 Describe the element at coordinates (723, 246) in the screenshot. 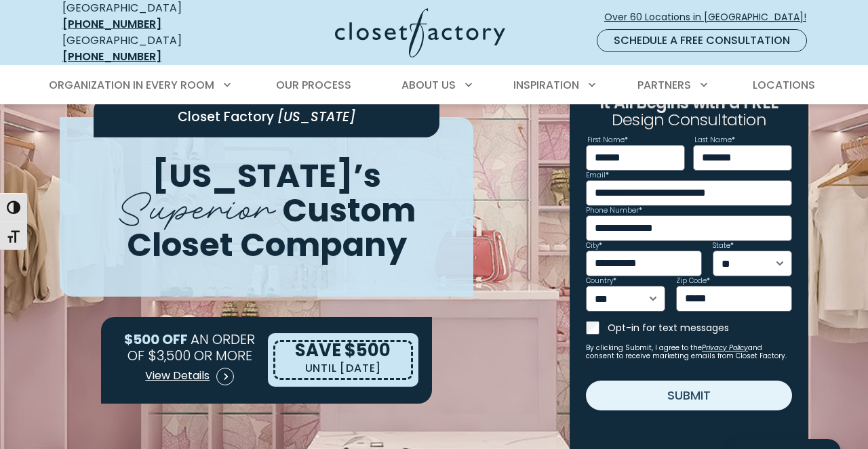

I see `label: State` at that location.